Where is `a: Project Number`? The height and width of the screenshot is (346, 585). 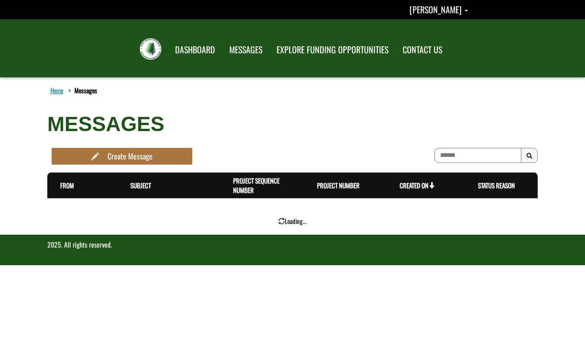
a: Project Number is located at coordinates (338, 185).